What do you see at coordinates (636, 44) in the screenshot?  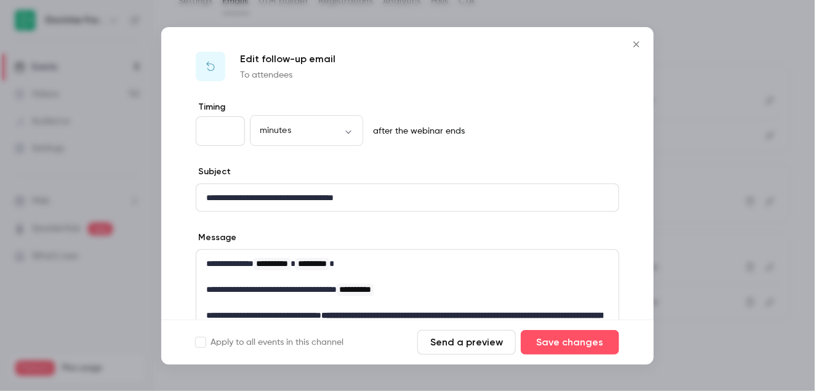 I see `button: Close` at bounding box center [636, 44].